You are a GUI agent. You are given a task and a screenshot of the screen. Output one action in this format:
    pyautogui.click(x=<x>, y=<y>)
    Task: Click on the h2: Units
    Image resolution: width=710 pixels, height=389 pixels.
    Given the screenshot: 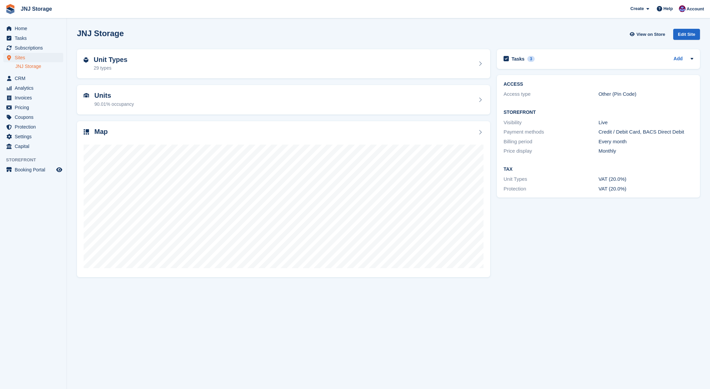 What is the action you would take?
    pyautogui.click(x=114, y=95)
    